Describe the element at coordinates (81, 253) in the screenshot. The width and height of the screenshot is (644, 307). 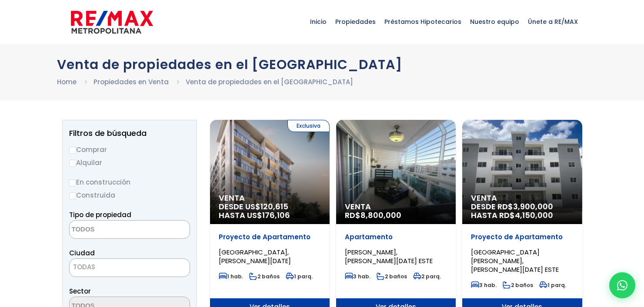
I see `span: Ciudad` at that location.